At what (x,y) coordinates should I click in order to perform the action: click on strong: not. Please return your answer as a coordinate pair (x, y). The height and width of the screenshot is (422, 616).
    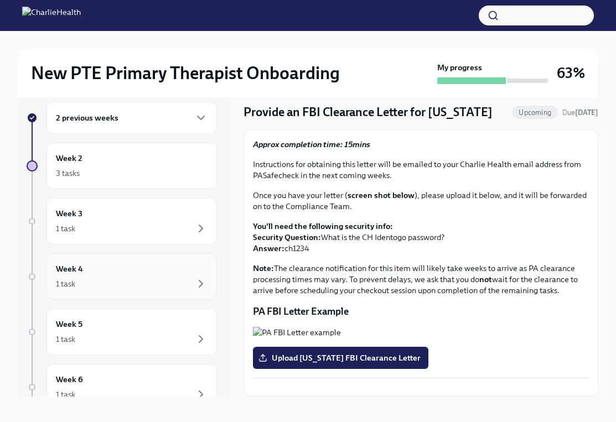
    Looking at the image, I should click on (485, 279).